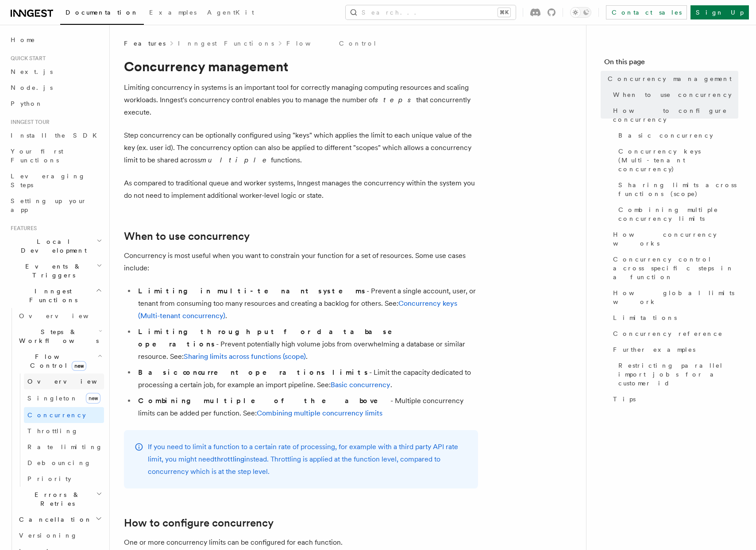  What do you see at coordinates (52, 246) in the screenshot?
I see `span: Local Development` at bounding box center [52, 246].